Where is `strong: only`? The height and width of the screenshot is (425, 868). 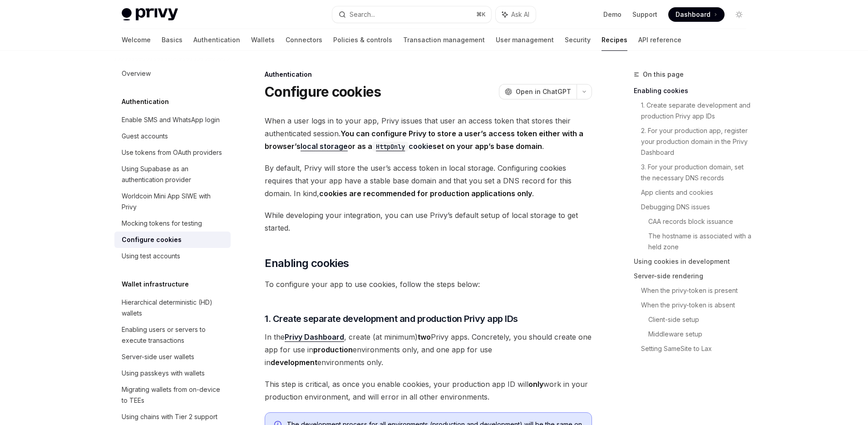 strong: only is located at coordinates (536, 384).